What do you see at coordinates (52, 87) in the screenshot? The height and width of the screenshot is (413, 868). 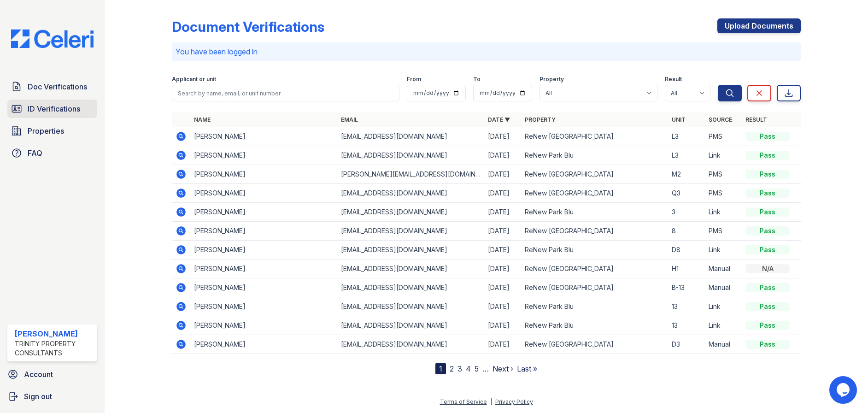 I see `a: Doc Verifications` at bounding box center [52, 87].